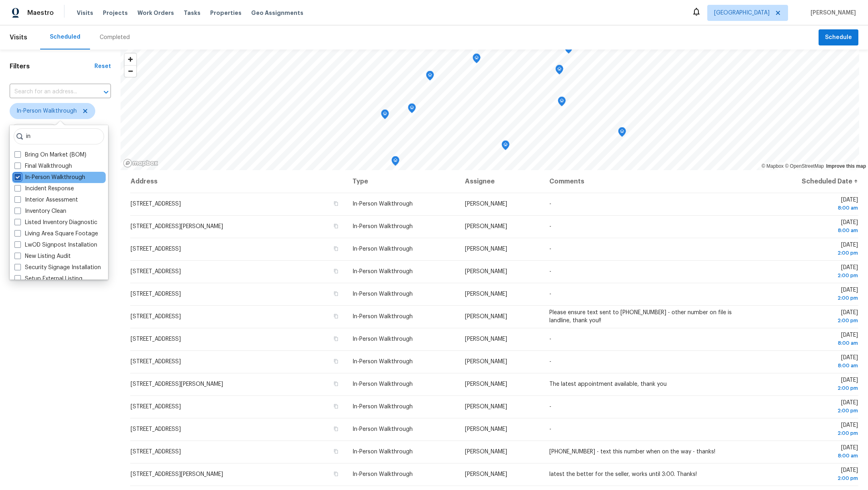 The image size is (868, 490). What do you see at coordinates (490, 109) in the screenshot?
I see `canvas: Map` at bounding box center [490, 109].